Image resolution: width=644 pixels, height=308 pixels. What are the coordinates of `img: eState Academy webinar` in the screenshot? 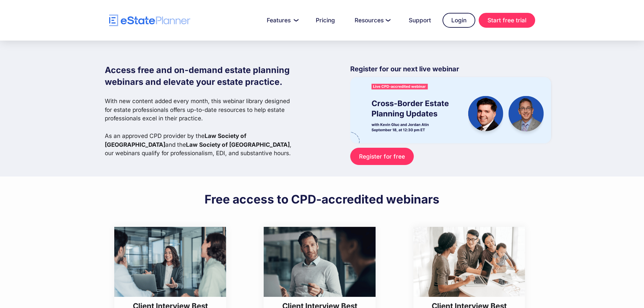 It's located at (451, 110).